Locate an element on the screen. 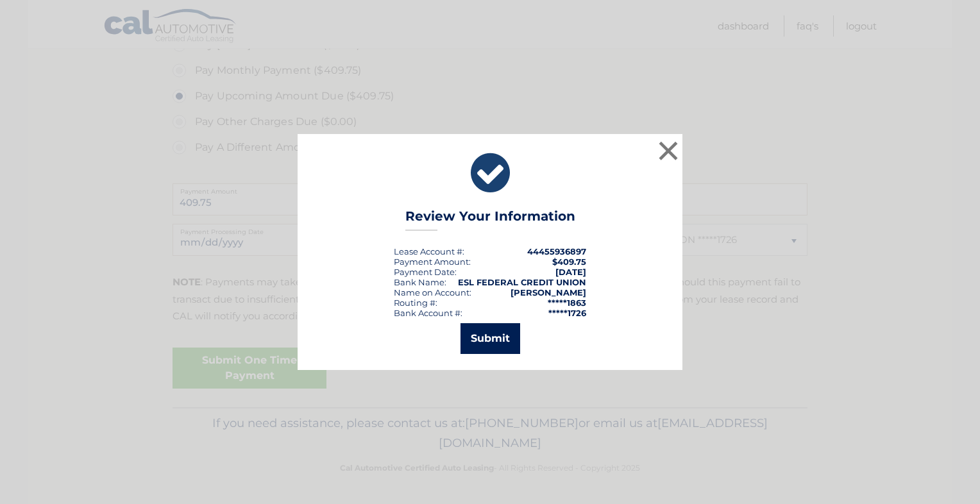 The height and width of the screenshot is (504, 980). div: Bank Account #: is located at coordinates (428, 313).